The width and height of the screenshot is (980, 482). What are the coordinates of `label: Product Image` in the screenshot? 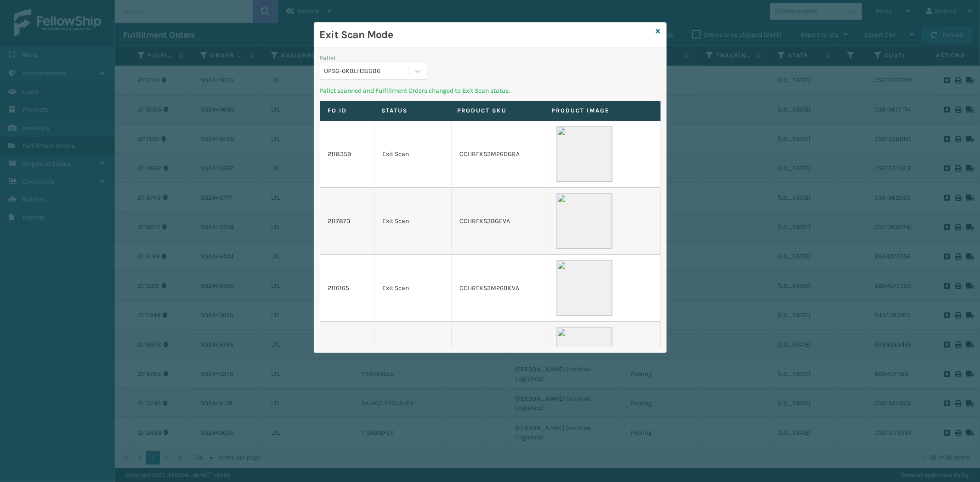 It's located at (598, 111).